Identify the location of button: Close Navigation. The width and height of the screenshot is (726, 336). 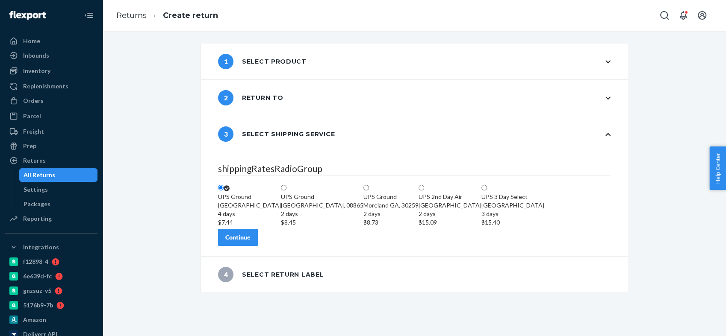
(89, 15).